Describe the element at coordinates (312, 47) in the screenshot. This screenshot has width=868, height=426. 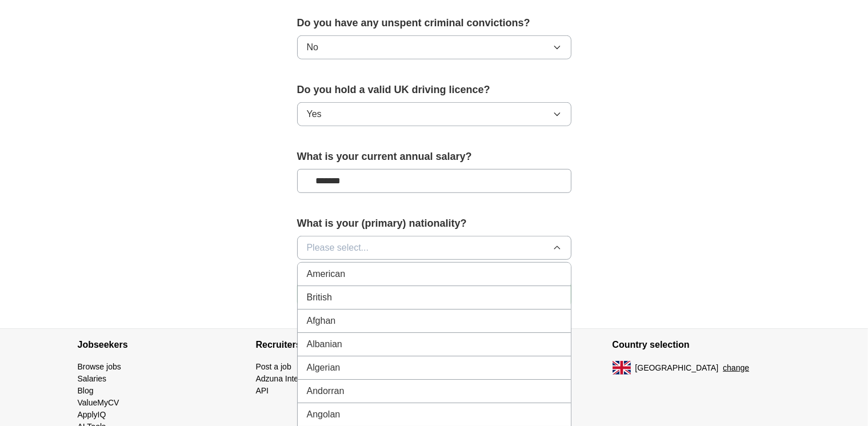
I see `span: No` at that location.